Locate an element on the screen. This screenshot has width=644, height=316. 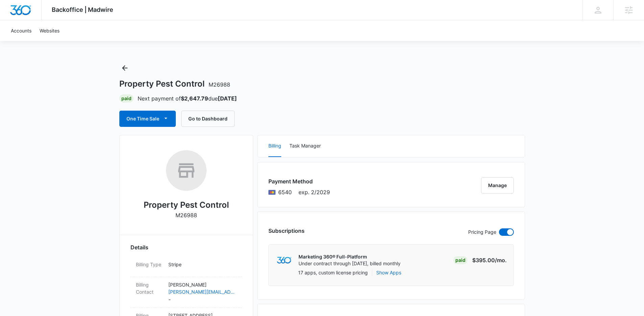
span: /mo. is located at coordinates (501, 260).